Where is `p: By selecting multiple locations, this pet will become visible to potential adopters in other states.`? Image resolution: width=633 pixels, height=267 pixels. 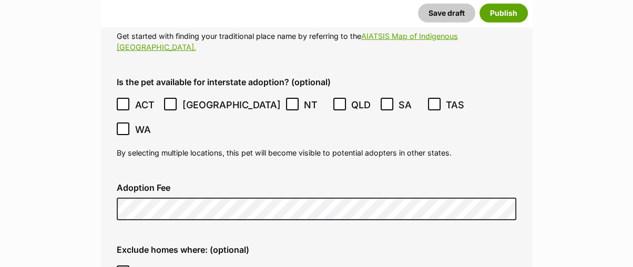
p: By selecting multiple locations, this pet will become visible to potential adopters in other states. is located at coordinates (316, 152).